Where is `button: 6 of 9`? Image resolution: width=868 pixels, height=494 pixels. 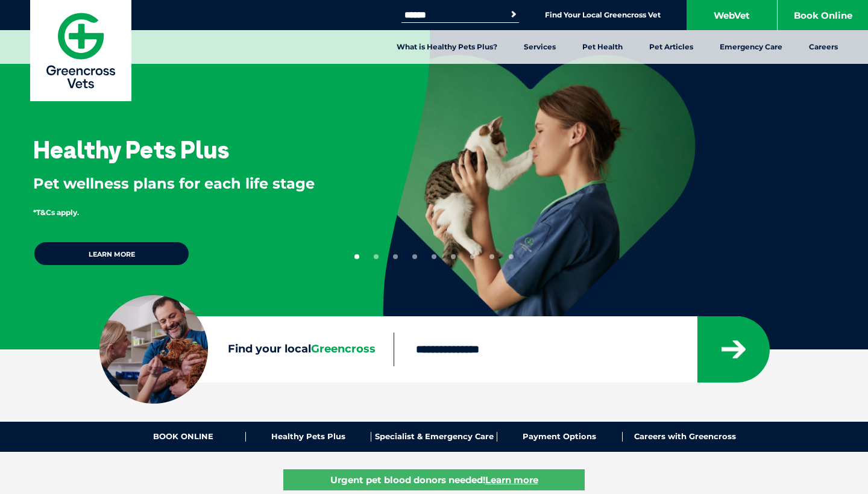
button: 6 of 9 is located at coordinates (453, 256).